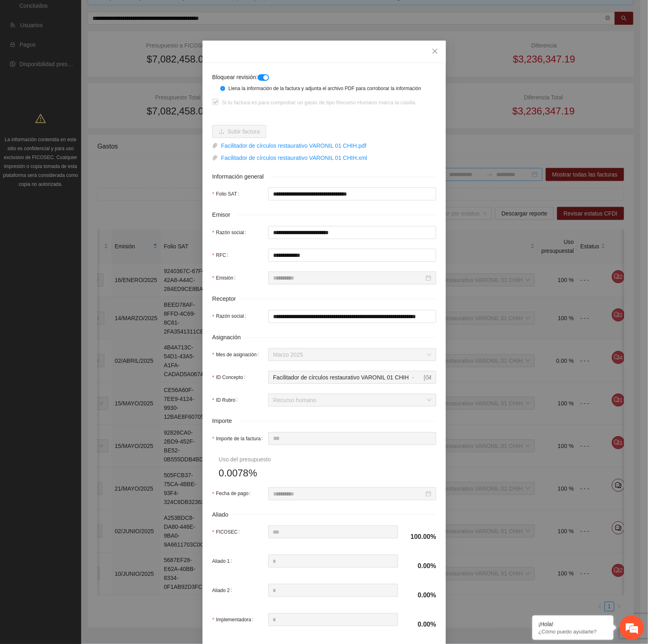  Describe the element at coordinates (333, 561) in the screenshot. I see `input: Aliado 1:` at that location.